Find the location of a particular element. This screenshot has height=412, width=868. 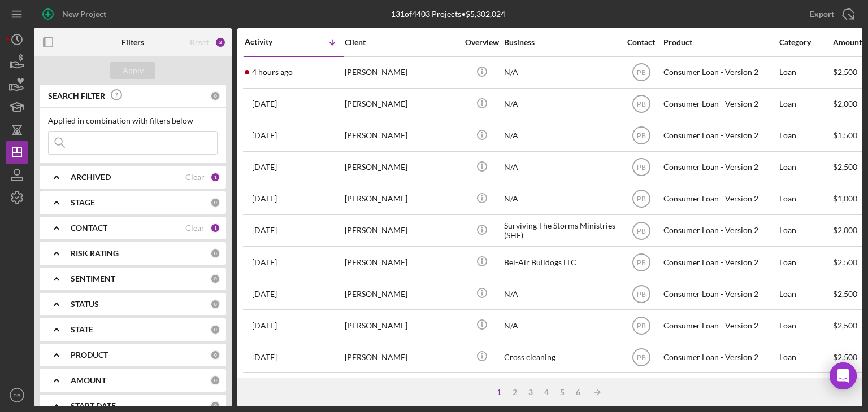

div: Business is located at coordinates (561, 42).